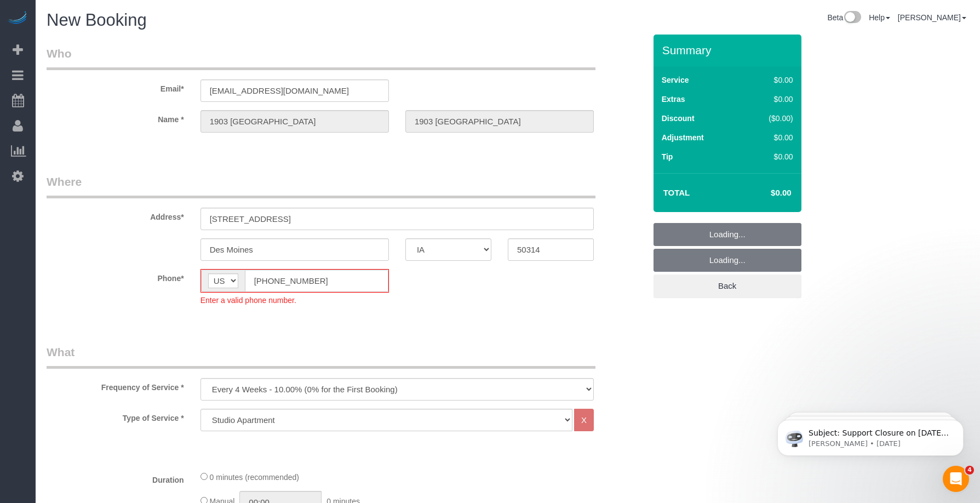 This screenshot has height=503, width=980. Describe the element at coordinates (683, 138) in the screenshot. I see `label: Adjustment` at that location.